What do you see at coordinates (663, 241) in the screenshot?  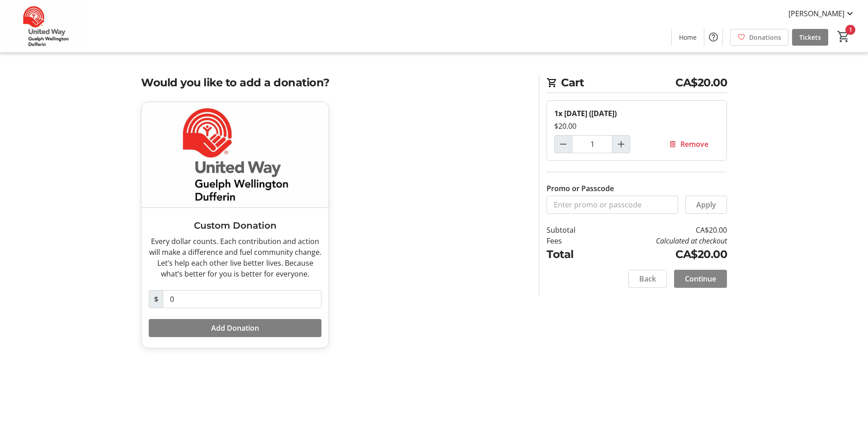 I see `td: Calculated at checkout` at bounding box center [663, 241].